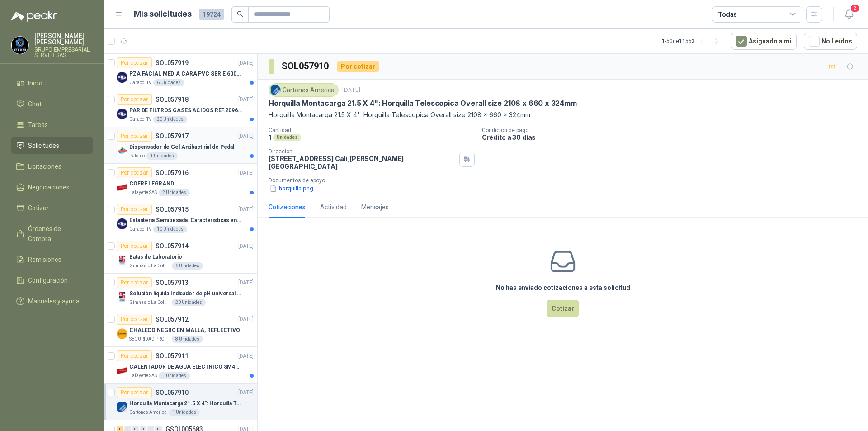 The width and height of the screenshot is (868, 431). I want to click on p: SOL057911, so click(172, 356).